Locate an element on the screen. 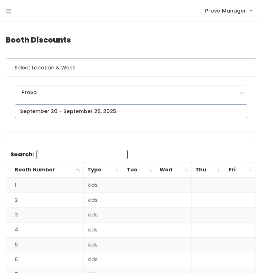  h6: Select Location & Week is located at coordinates (131, 68).